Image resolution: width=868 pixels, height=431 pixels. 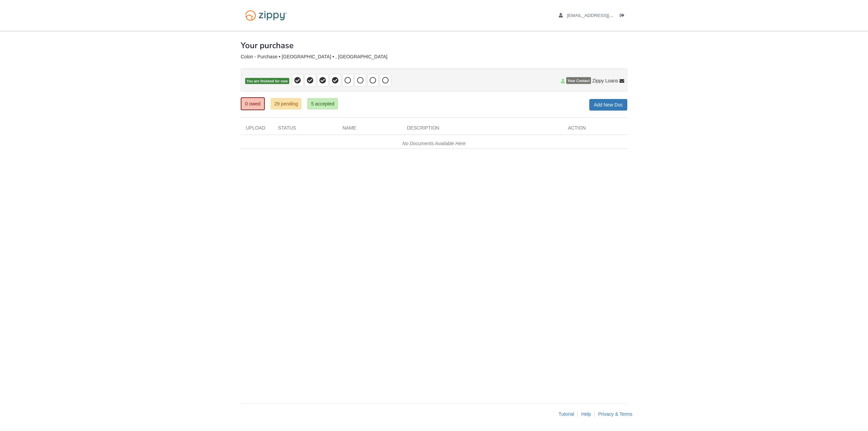 What do you see at coordinates (605, 80) in the screenshot?
I see `span: Zippy Loans` at bounding box center [605, 80].